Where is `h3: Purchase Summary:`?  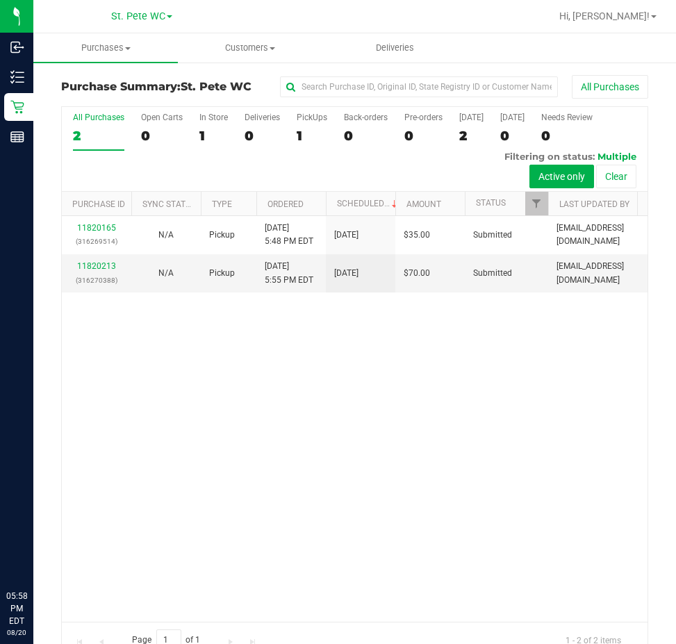
h3: Purchase Summary: is located at coordinates (159, 87).